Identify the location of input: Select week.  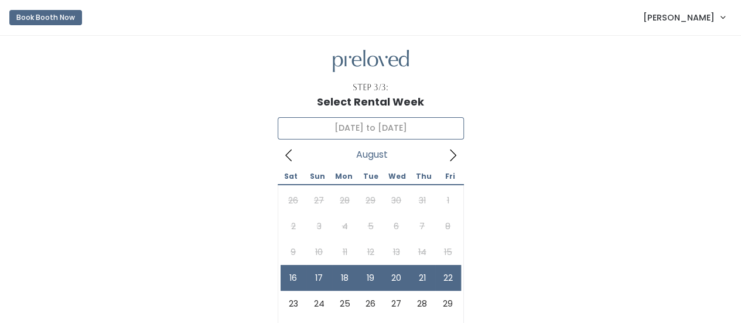
(371, 128).